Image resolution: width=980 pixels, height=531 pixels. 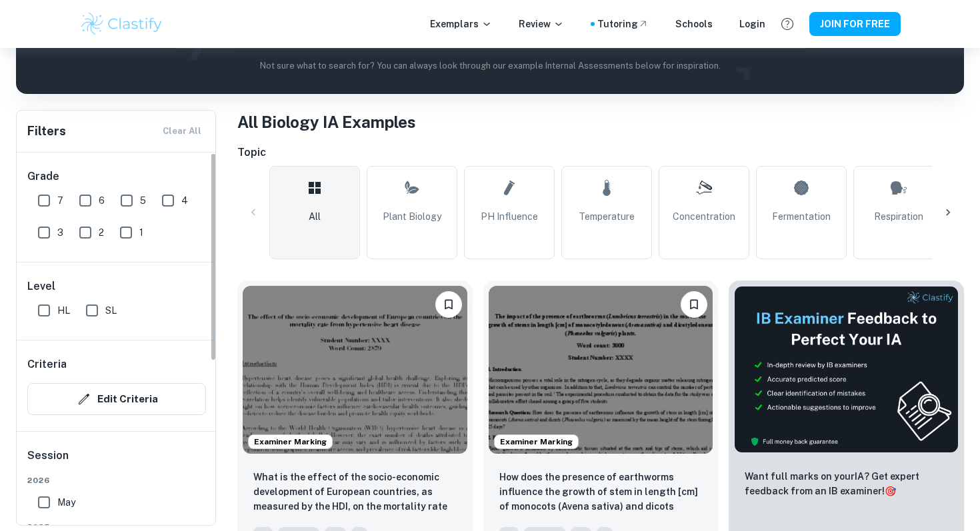 I want to click on img: Biology IA example thumbnail: What is the effect of the socio-economic, so click(x=355, y=370).